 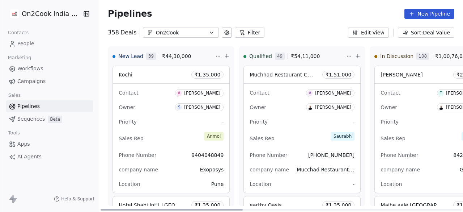 I want to click on img: on2cook%20logo-04%20copy.jpg, so click(x=14, y=14).